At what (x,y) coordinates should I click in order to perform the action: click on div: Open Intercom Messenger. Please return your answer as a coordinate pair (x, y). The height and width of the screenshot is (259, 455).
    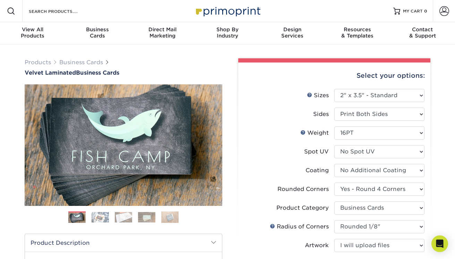
    Looking at the image, I should click on (440, 244).